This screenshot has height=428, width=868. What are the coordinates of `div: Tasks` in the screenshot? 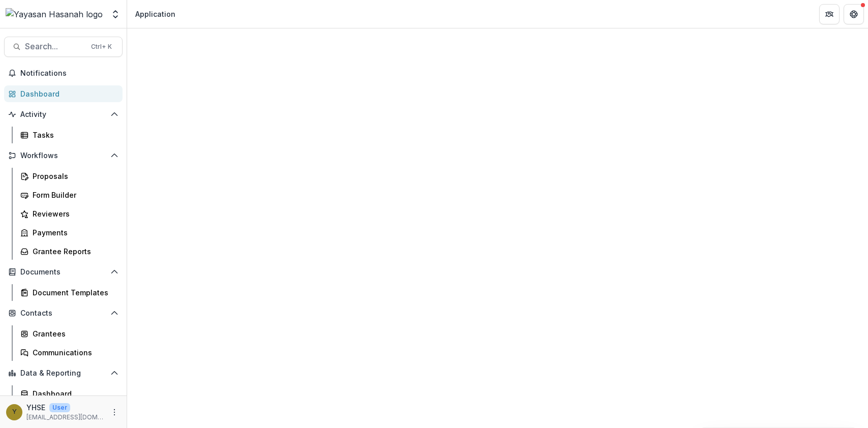 It's located at (73, 135).